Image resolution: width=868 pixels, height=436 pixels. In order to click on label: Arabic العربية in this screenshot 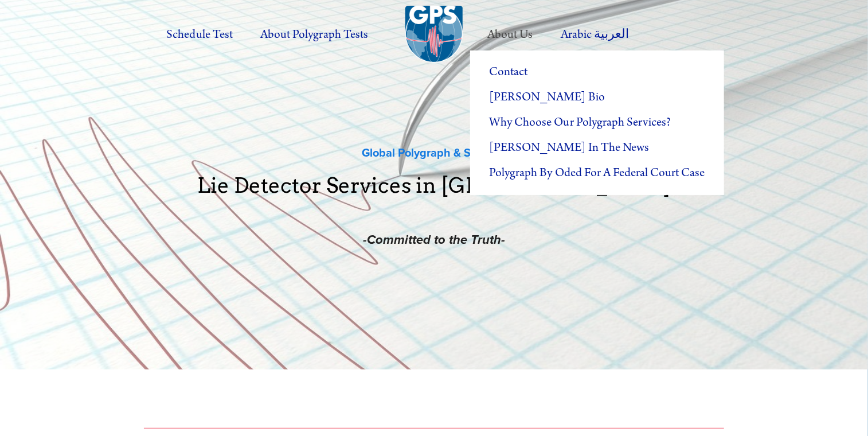, I will do `click(594, 35)`.